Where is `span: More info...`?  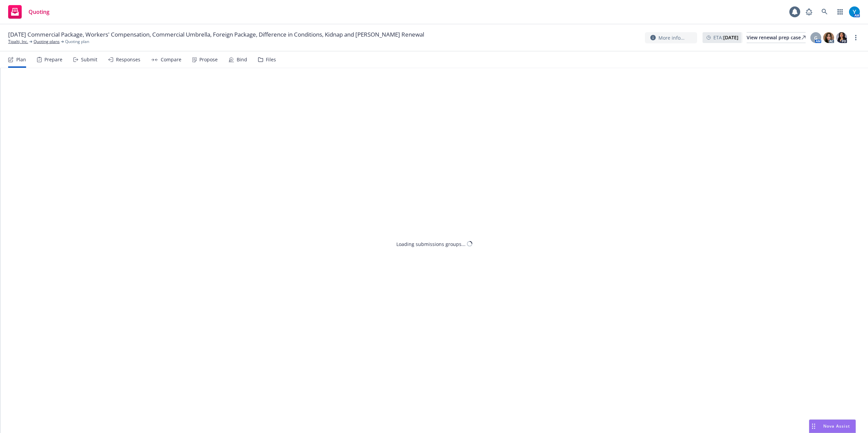
span: More info... is located at coordinates (671, 38).